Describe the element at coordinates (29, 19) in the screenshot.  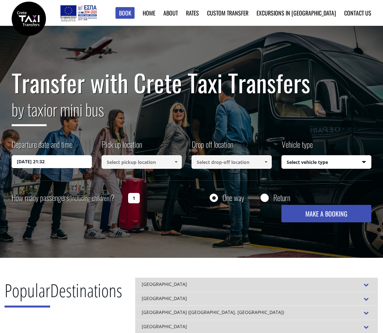
I see `img: Crete Taxi Transfers | Safe Taxi Transfer Services from to Heraklion Airport, Chania Airport, Ret...` at that location.